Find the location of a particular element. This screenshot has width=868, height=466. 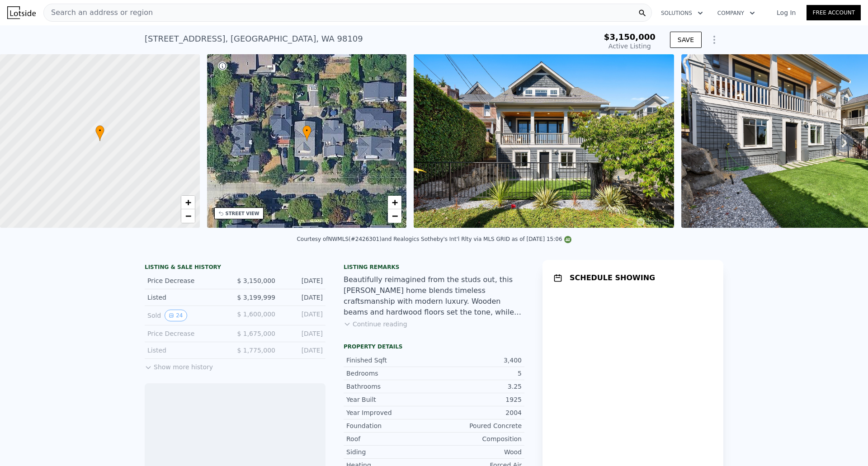

span: $ 1,600,000 is located at coordinates (256, 314).